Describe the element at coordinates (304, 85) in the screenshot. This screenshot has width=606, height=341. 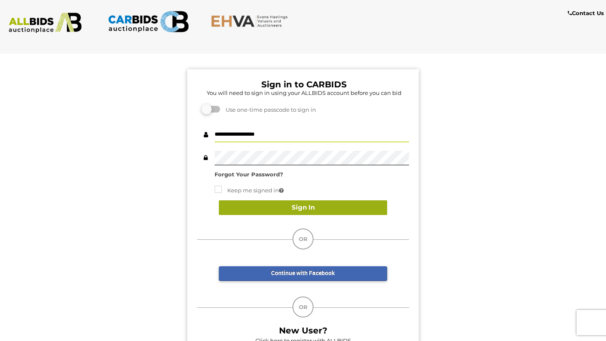
I see `b: Sign in to CARBIDS` at that location.